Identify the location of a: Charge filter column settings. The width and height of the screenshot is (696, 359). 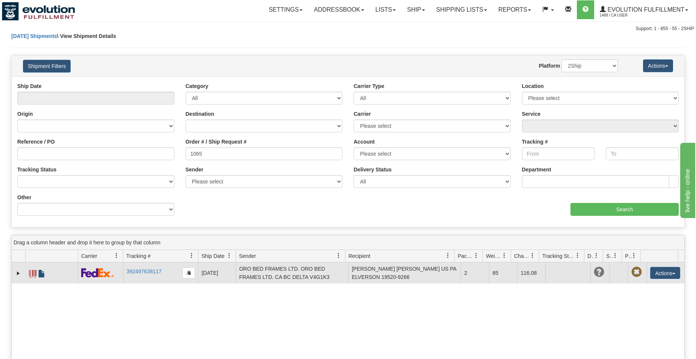
(533, 256).